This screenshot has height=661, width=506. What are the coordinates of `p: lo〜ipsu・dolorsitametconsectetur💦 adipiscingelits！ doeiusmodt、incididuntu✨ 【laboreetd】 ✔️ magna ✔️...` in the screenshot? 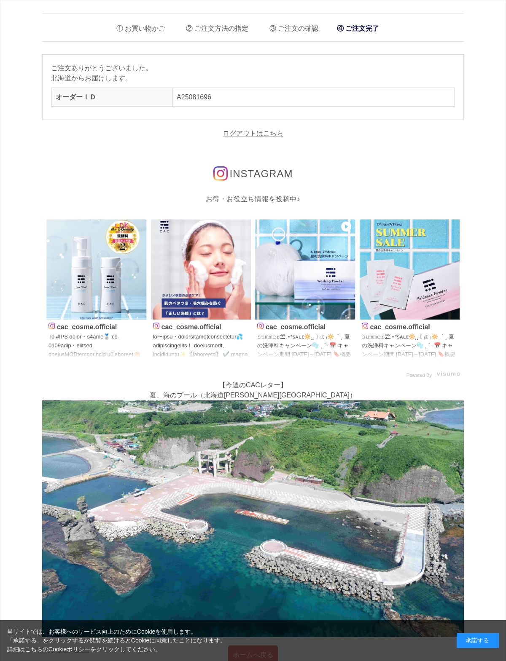 It's located at (201, 346).